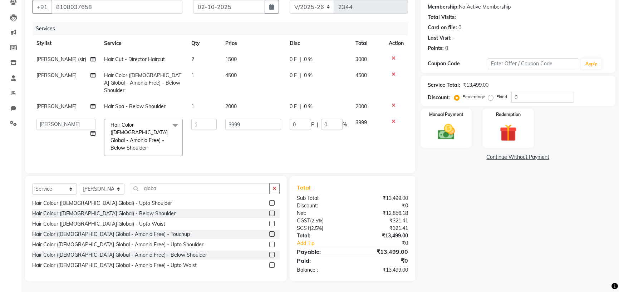  I want to click on a: x, so click(148, 148).